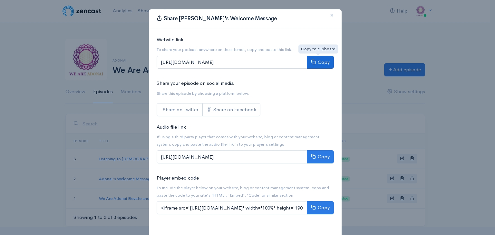  Describe the element at coordinates (238, 140) in the screenshot. I see `small: If using a third party player that comes with your website, blog or content management system, co...` at that location.